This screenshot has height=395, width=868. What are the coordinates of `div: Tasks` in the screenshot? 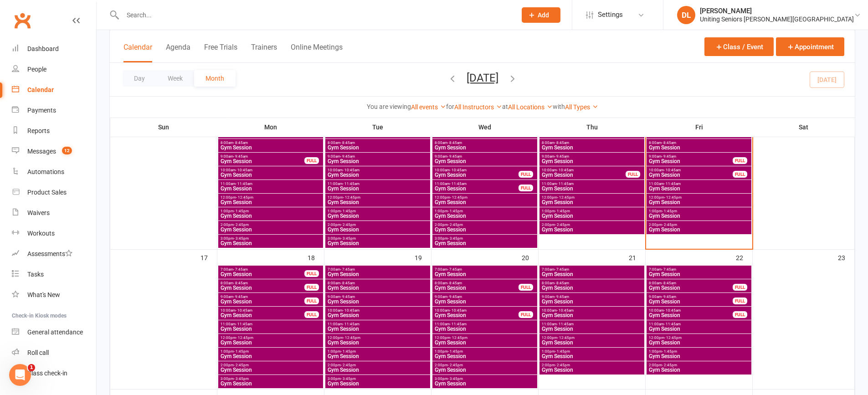 It's located at (36, 274).